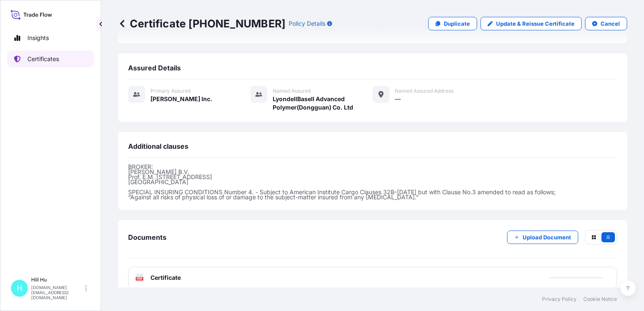 This screenshot has width=644, height=311. I want to click on button: Upload Document, so click(543, 237).